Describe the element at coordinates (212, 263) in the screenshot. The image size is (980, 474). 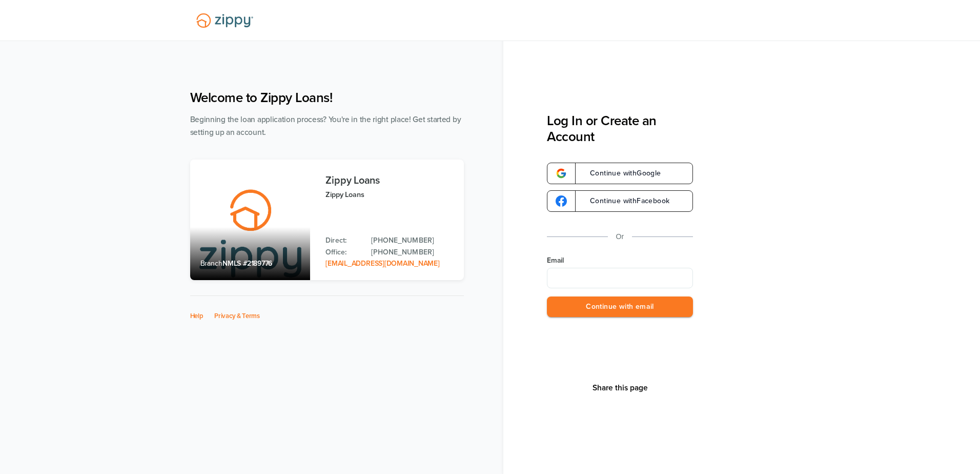
I see `span: Branch` at that location.